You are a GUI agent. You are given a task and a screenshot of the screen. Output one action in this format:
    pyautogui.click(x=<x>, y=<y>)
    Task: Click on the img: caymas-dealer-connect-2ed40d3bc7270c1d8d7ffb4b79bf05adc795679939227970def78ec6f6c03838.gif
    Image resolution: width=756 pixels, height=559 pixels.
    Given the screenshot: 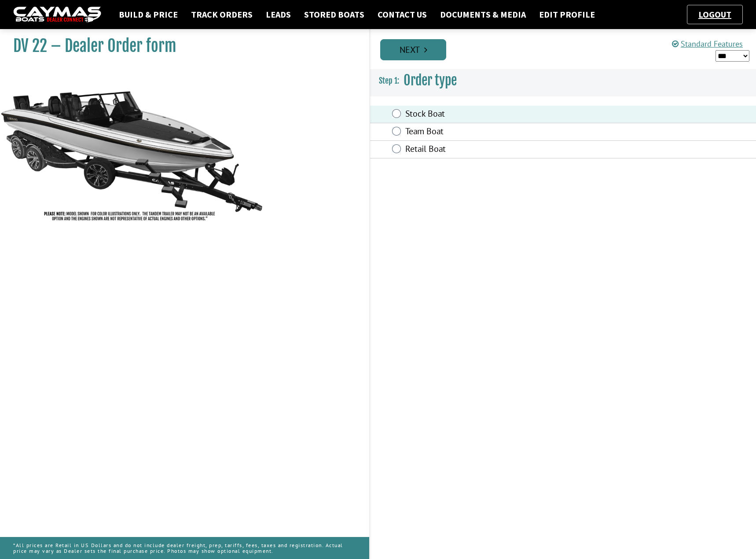 What is the action you would take?
    pyautogui.click(x=57, y=14)
    